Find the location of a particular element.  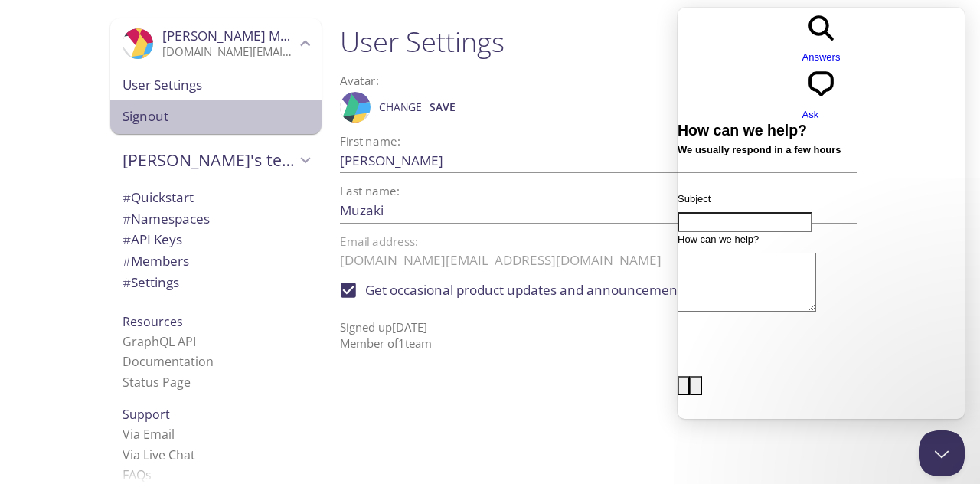

button: Change is located at coordinates (400, 108).